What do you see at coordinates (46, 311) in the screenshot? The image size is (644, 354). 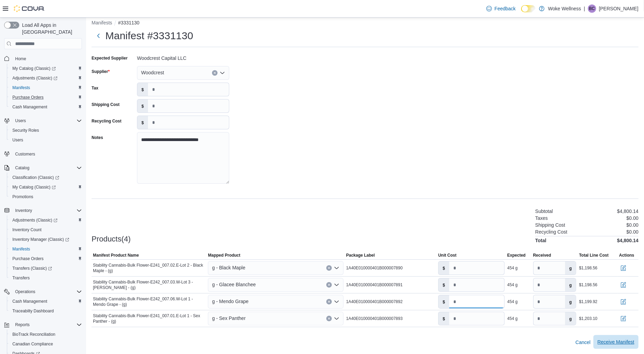 I see `span: Traceabilty Dashboard` at bounding box center [46, 311].